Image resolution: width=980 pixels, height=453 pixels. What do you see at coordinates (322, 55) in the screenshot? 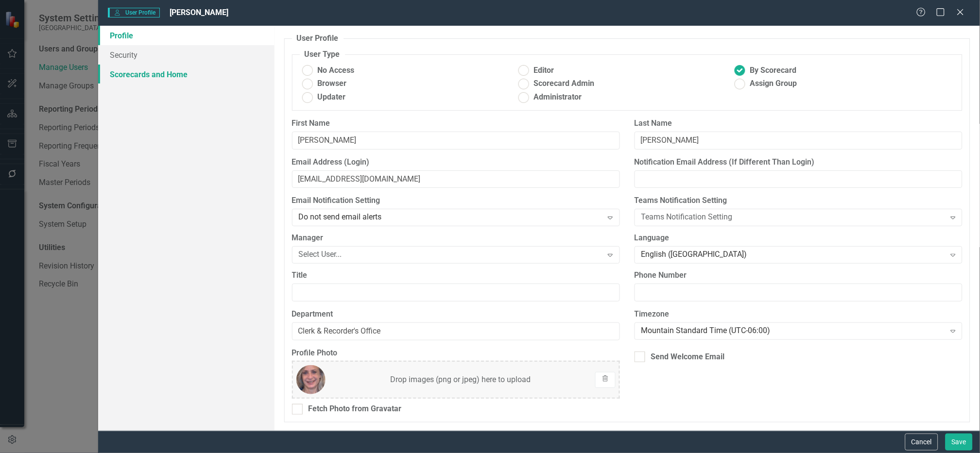
I see `legend: User Type` at bounding box center [322, 55].